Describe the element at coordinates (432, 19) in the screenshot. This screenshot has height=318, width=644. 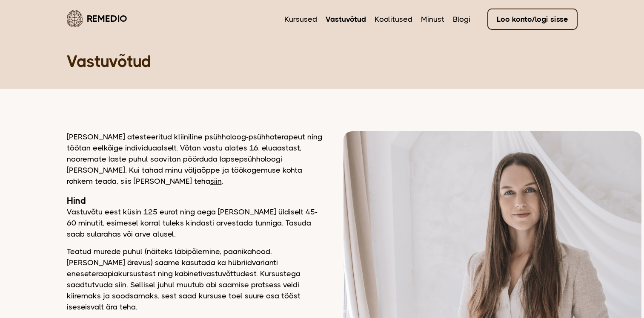
I see `a: Minust` at that location.